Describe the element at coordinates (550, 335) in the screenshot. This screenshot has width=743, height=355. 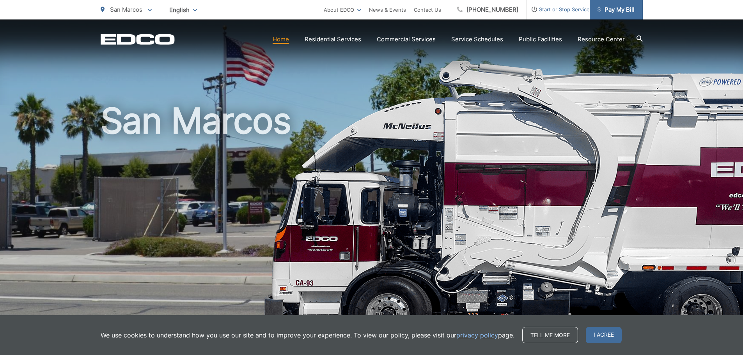
I see `a: Tell me more` at that location.